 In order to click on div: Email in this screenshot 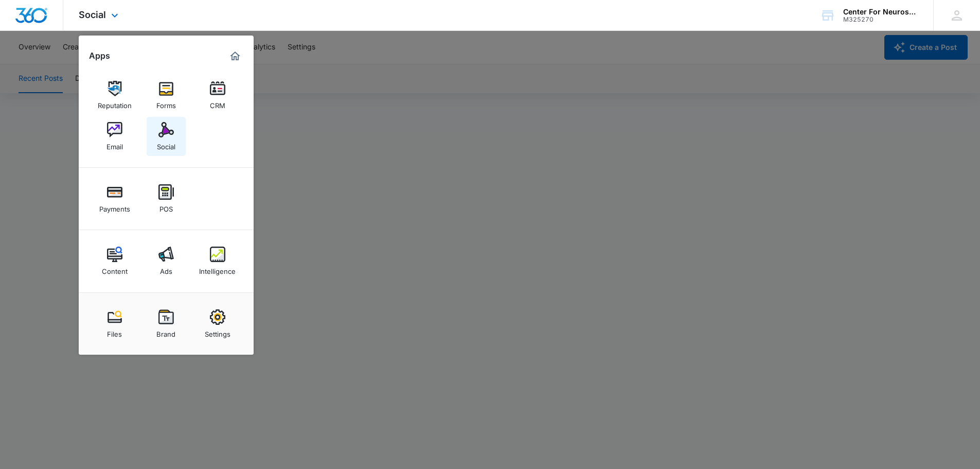, I will do `click(115, 144)`.